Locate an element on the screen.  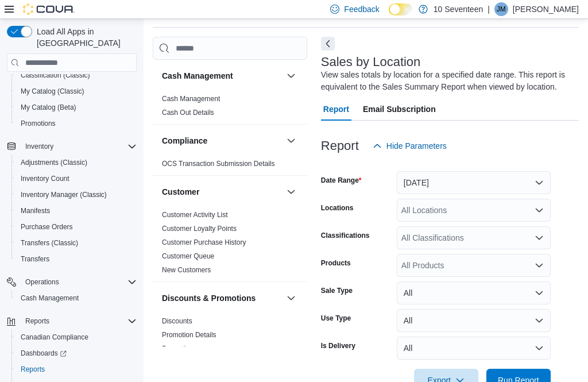
button: Classification (Classic) is located at coordinates (77, 75).